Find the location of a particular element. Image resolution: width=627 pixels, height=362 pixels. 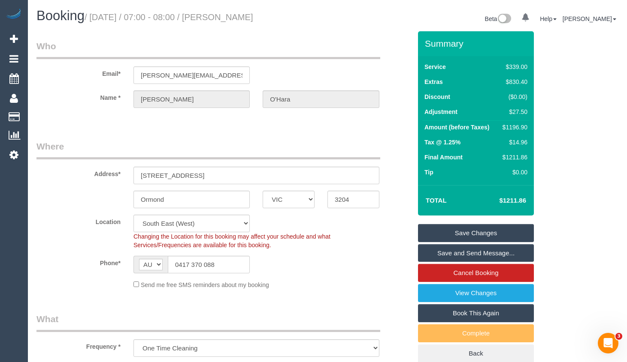

a: Save Changes is located at coordinates (476, 233).